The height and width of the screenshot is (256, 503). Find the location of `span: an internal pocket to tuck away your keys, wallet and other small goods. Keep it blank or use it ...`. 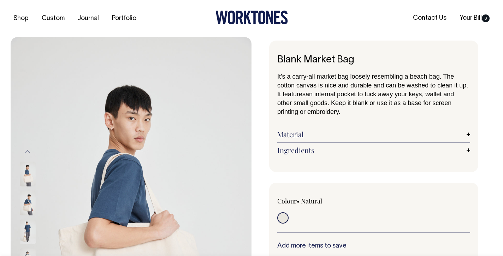

span: an internal pocket to tuck away your keys, wallet and other small goods. Keep it blank or use it ... is located at coordinates (365, 103).